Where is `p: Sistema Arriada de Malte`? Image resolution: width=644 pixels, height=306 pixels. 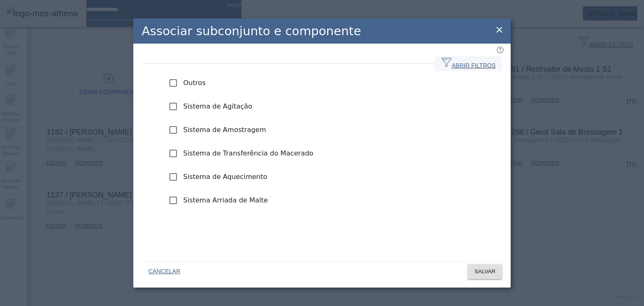 p: Sistema Arriada de Malte is located at coordinates (226, 201).